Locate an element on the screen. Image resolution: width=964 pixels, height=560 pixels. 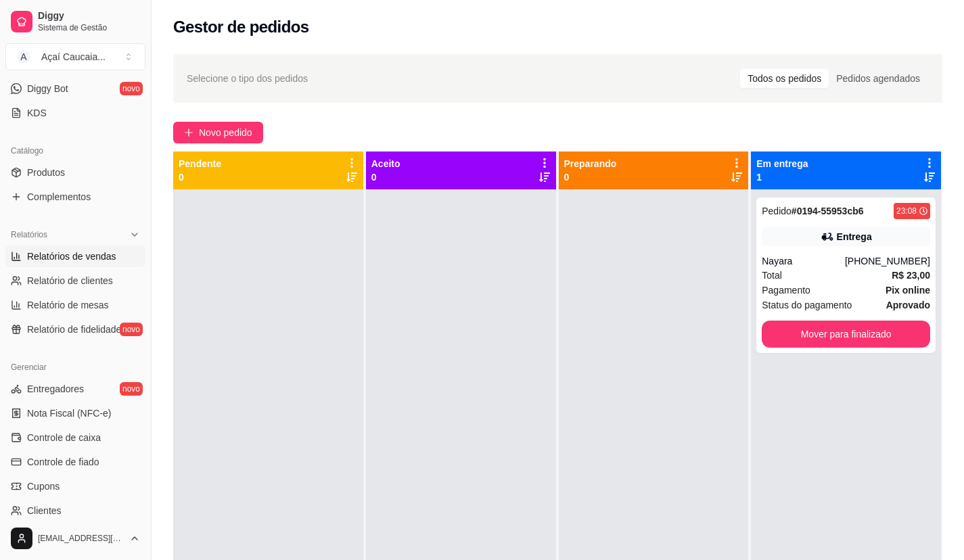
p: Preparando is located at coordinates (590, 164).